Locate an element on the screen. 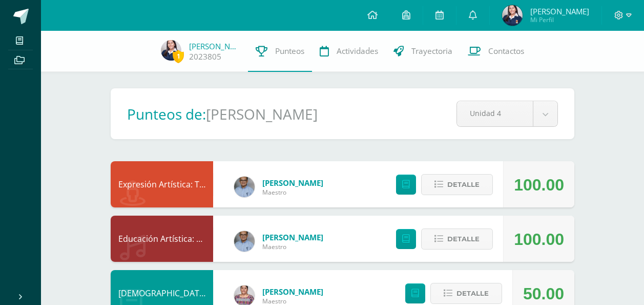 This screenshot has height=305, width=644. span: Unidad 4 is located at coordinates (495, 113).